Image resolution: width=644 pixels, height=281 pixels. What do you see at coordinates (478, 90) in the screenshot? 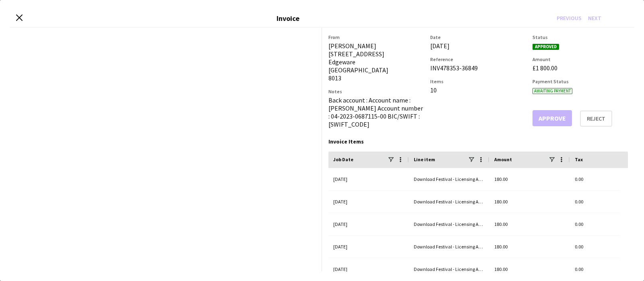
I see `div: 10` at bounding box center [478, 90].